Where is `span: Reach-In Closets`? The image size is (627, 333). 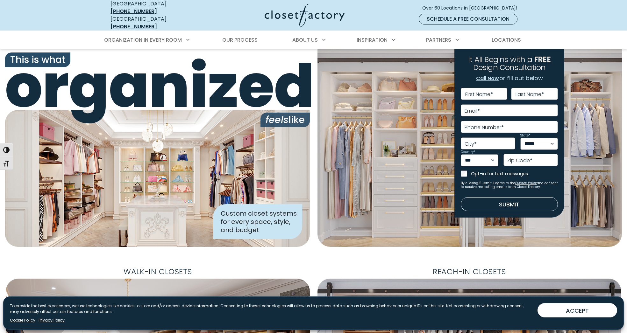 span: Reach-In Closets is located at coordinates (469, 272).